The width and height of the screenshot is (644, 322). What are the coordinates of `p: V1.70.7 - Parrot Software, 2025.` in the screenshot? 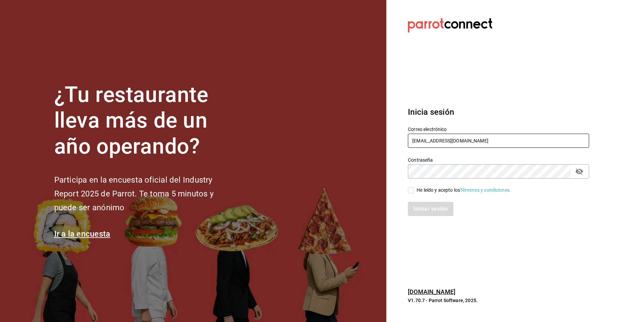 It's located at (499, 300).